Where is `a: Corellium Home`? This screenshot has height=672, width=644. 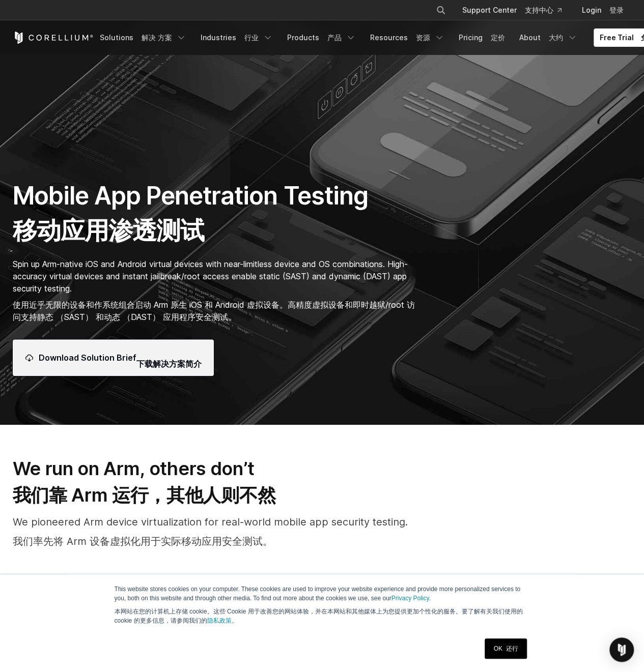 a: Corellium Home is located at coordinates (53, 38).